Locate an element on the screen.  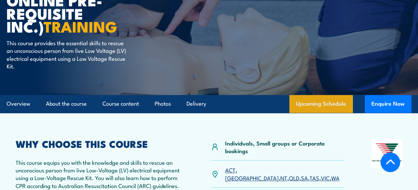
a: NT is located at coordinates (283, 178).